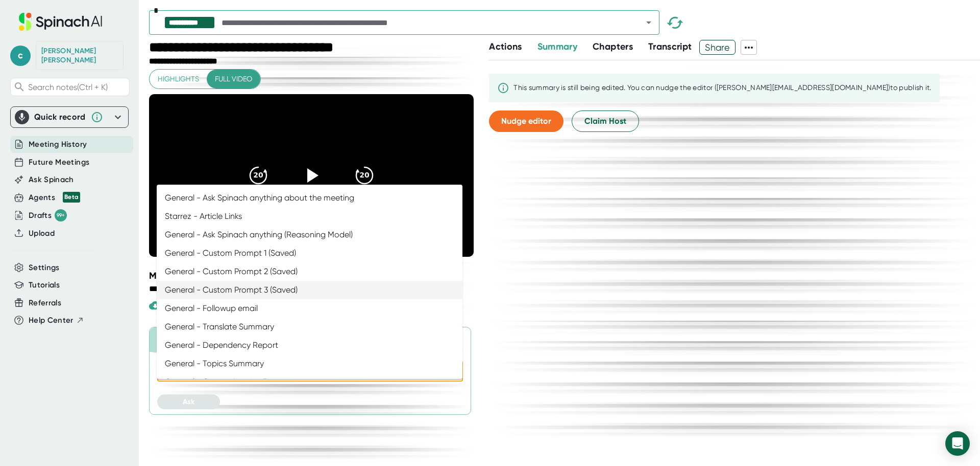 This screenshot has width=980, height=466. What do you see at coordinates (178, 78) in the screenshot?
I see `span: Highlights` at bounding box center [178, 78].